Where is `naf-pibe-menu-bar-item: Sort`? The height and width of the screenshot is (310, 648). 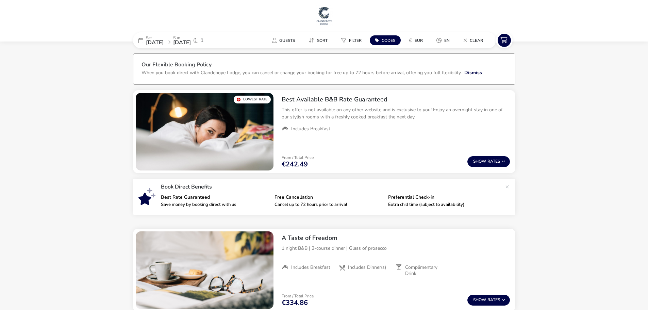 naf-pibe-menu-bar-item: Sort is located at coordinates (319, 40).